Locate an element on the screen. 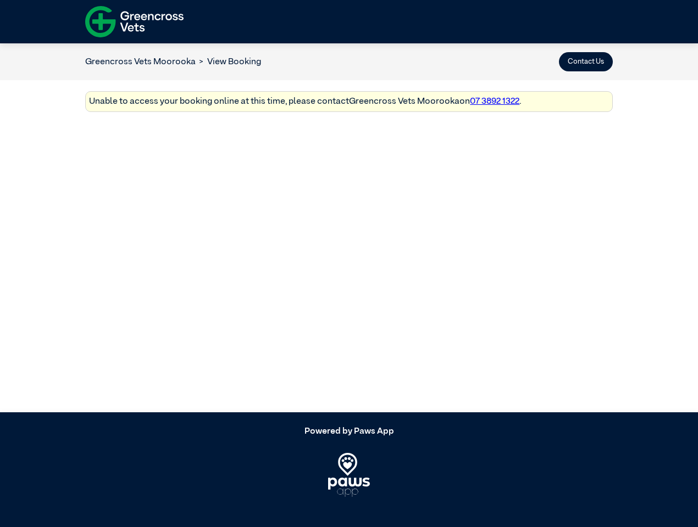 The width and height of the screenshot is (698, 527). li: View Booking is located at coordinates (228, 62).